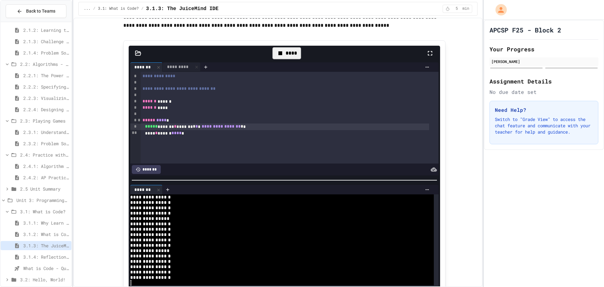 The height and width of the screenshot is (287, 604). What do you see at coordinates (525, 30) in the screenshot?
I see `h1: APCSP F25 - Block 2` at bounding box center [525, 30].